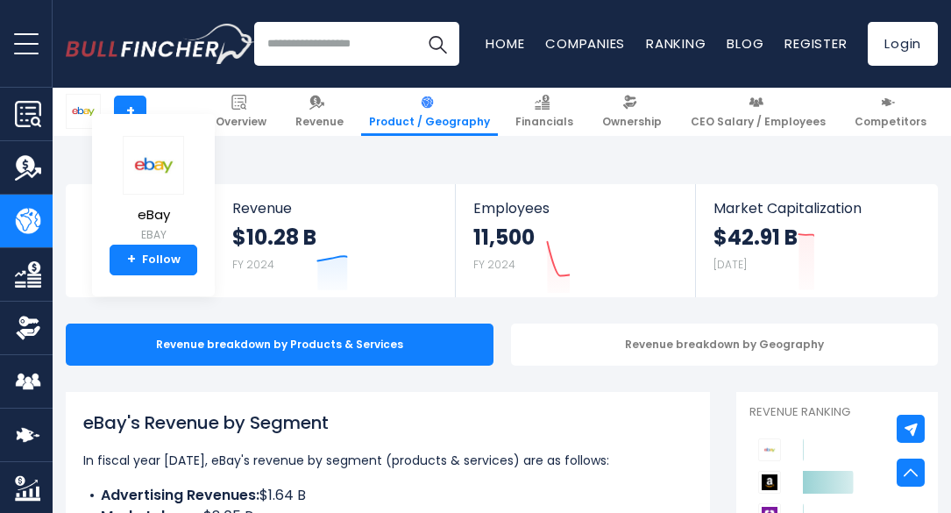 The height and width of the screenshot is (513, 951). What do you see at coordinates (903, 44) in the screenshot?
I see `a: Login` at bounding box center [903, 44].